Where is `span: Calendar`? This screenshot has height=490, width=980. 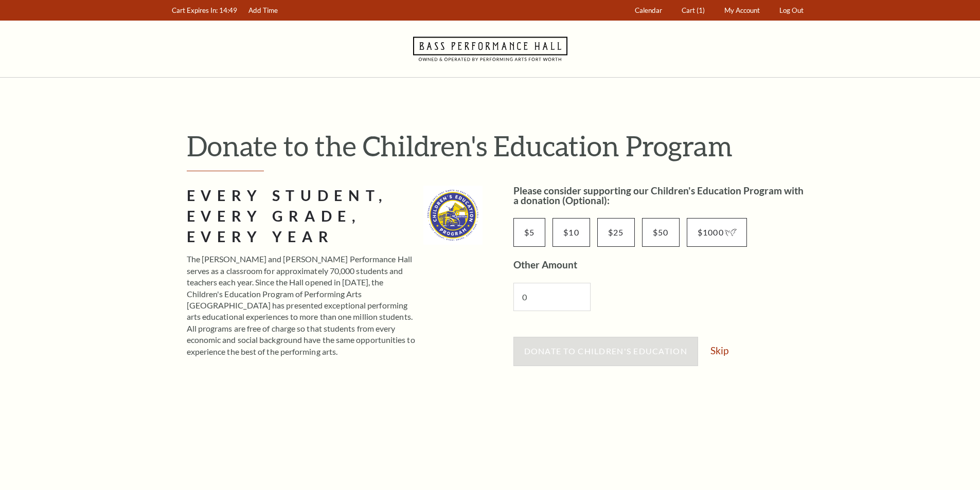 span: Calendar is located at coordinates (648, 11).